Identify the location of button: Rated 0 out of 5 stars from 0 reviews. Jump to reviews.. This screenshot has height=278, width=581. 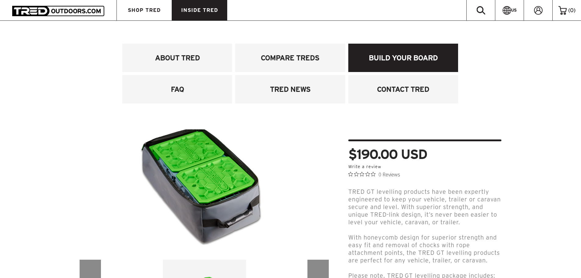
(374, 174).